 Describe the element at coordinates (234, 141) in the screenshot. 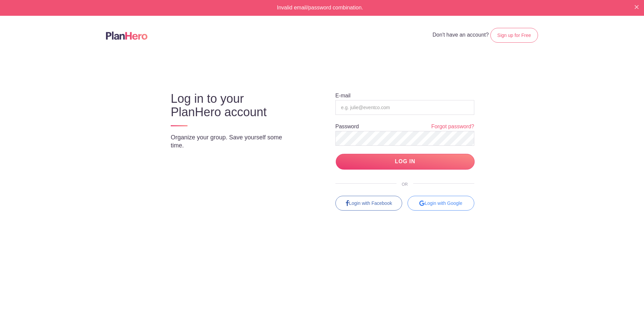

I see `p: Organize your group. Save yourself some time.` at that location.